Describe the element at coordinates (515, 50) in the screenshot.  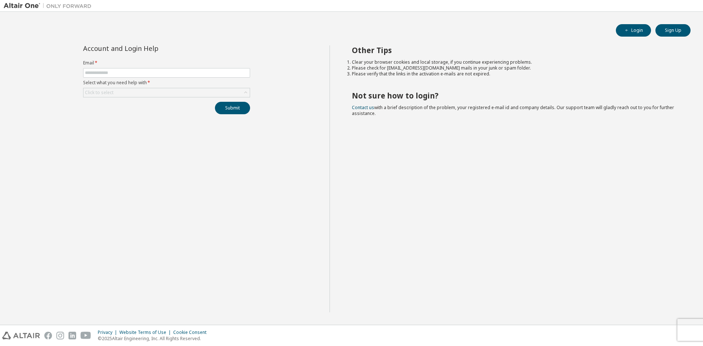
I see `h2: Other Tips` at that location.